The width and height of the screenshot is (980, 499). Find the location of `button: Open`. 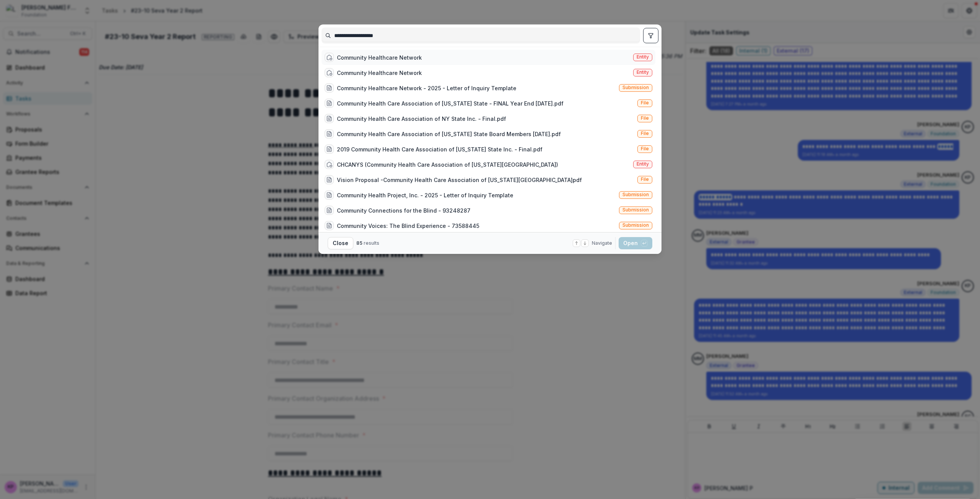

button: Open is located at coordinates (636, 244).